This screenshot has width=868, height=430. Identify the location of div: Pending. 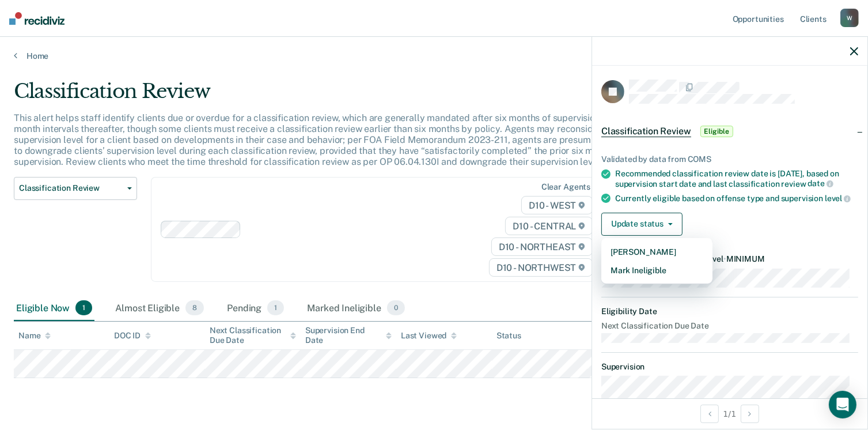
(255, 308).